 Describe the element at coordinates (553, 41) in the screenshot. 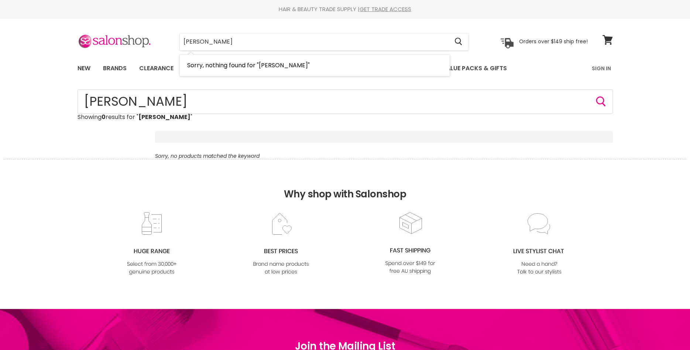

I see `p: Orders over $149 ship free!` at that location.